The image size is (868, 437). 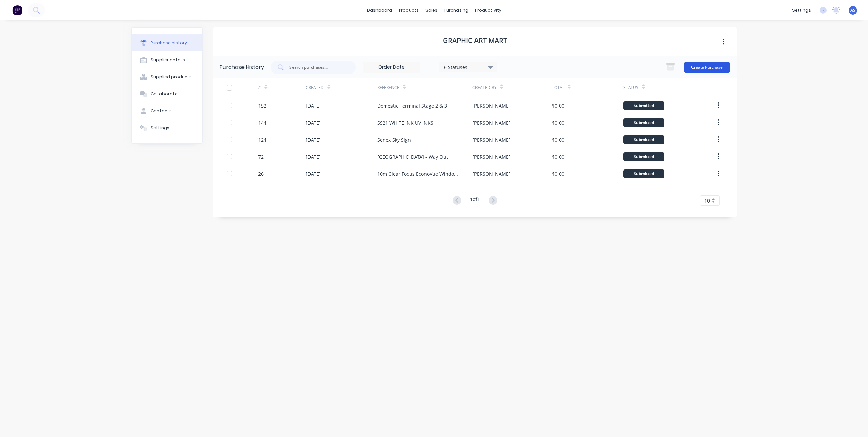 I want to click on div: 124, so click(x=263, y=139).